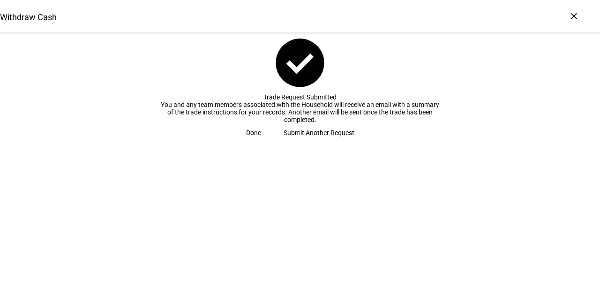 The image size is (600, 296). What do you see at coordinates (300, 63) in the screenshot?
I see `mat-icon: check_circle` at bounding box center [300, 63].